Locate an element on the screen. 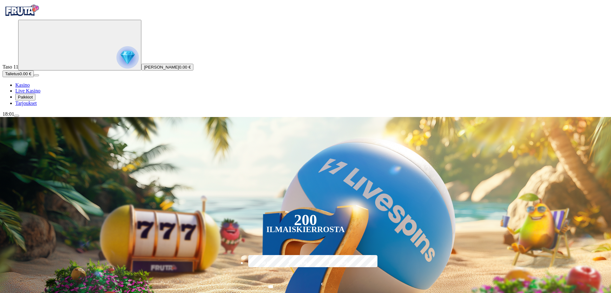 This screenshot has width=611, height=293. label: 250 € is located at coordinates (346, 263).